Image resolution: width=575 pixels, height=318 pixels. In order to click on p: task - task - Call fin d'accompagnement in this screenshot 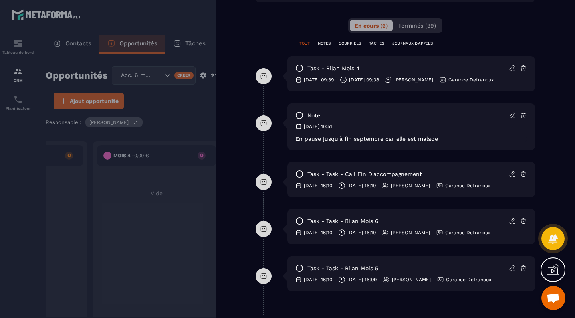, I will do `click(365, 174)`.